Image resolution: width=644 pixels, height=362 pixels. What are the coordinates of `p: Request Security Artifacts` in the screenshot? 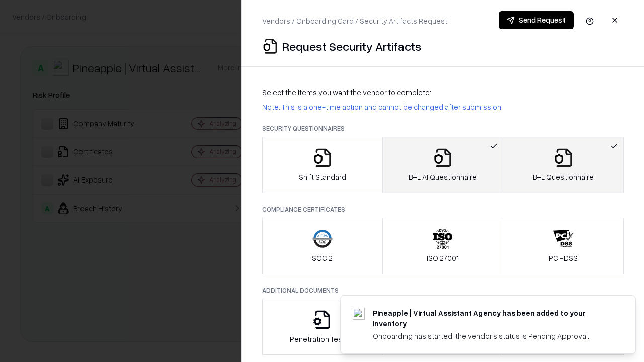 It's located at (351, 46).